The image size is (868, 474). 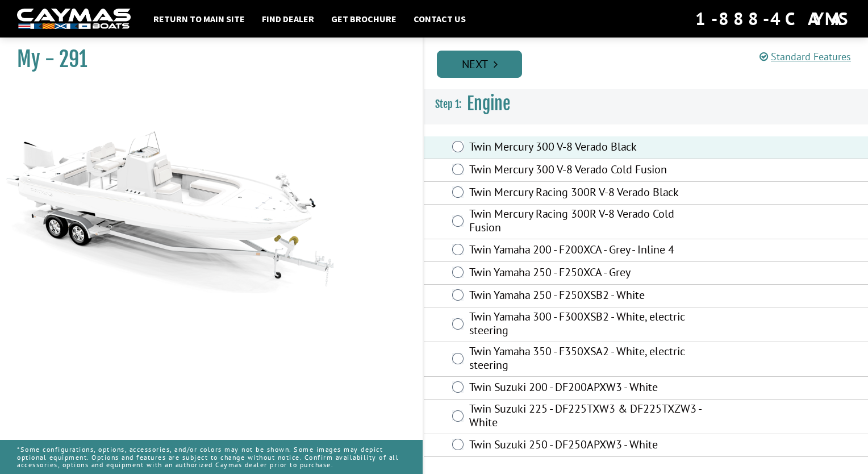 What do you see at coordinates (589, 250) in the screenshot?
I see `label: Twin Yamaha 200 - F200XCA - Grey - Inline 4` at bounding box center [589, 250].